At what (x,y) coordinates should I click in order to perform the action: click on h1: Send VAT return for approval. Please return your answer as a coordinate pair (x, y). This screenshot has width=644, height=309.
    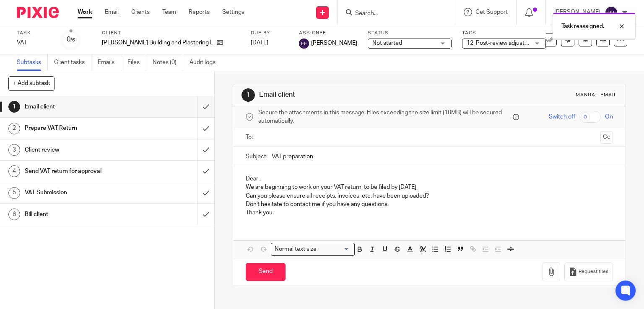
    Looking at the image, I should click on (79, 171).